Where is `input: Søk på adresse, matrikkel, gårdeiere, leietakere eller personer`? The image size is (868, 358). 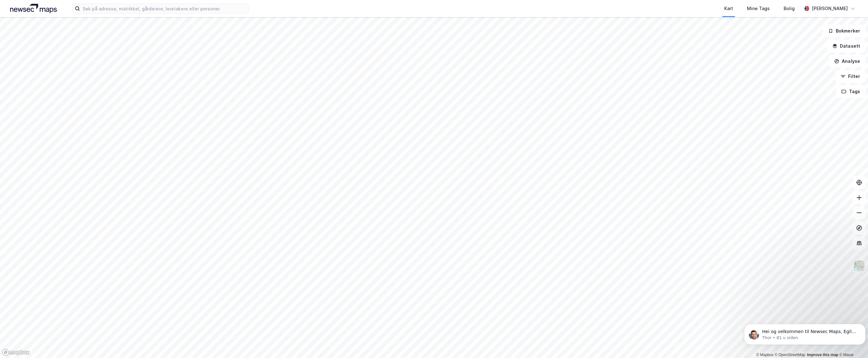 input: Søk på adresse, matrikkel, gårdeiere, leietakere eller personer is located at coordinates (164, 9).